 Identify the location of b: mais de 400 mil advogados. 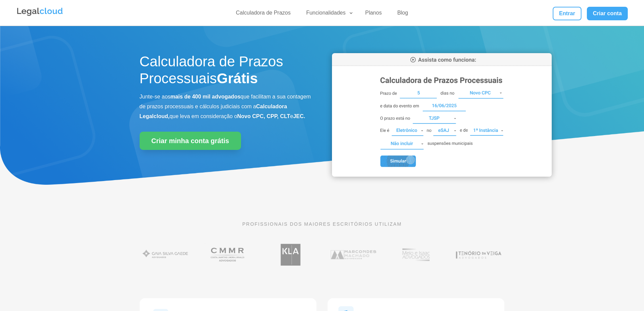
(205, 96).